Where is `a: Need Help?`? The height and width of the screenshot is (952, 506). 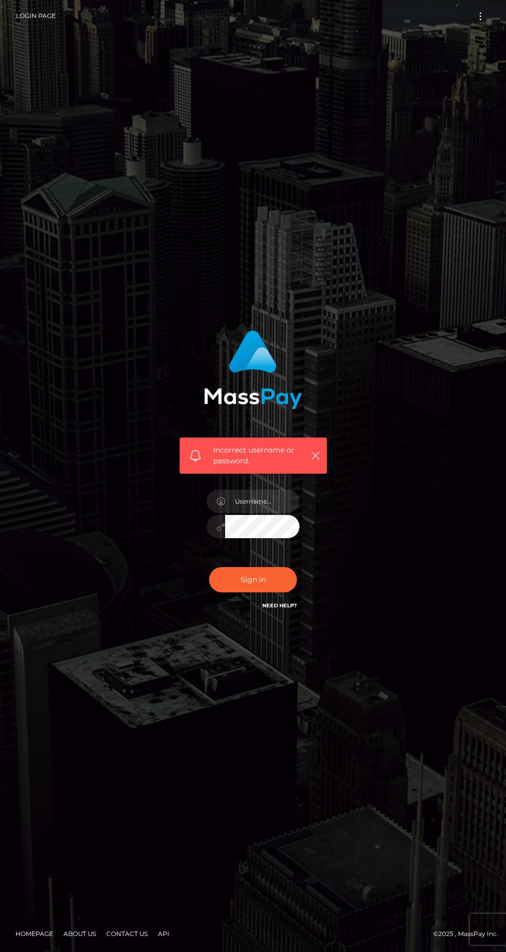
a: Need Help? is located at coordinates (279, 605).